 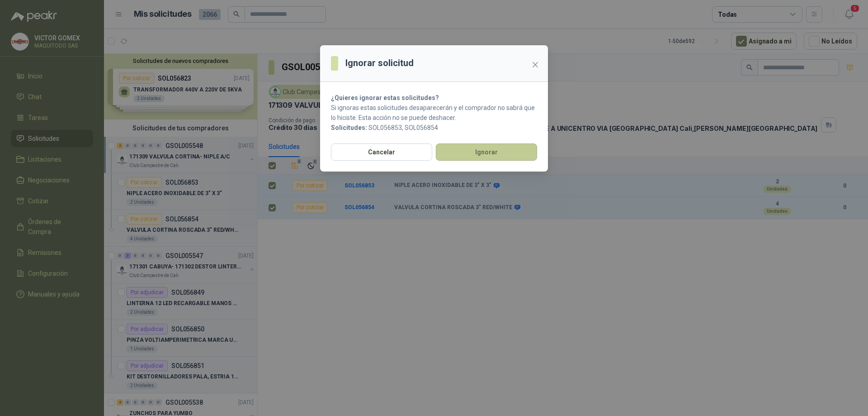 I want to click on strong: ¿Quieres ignorar estas solicitudes?, so click(x=385, y=98).